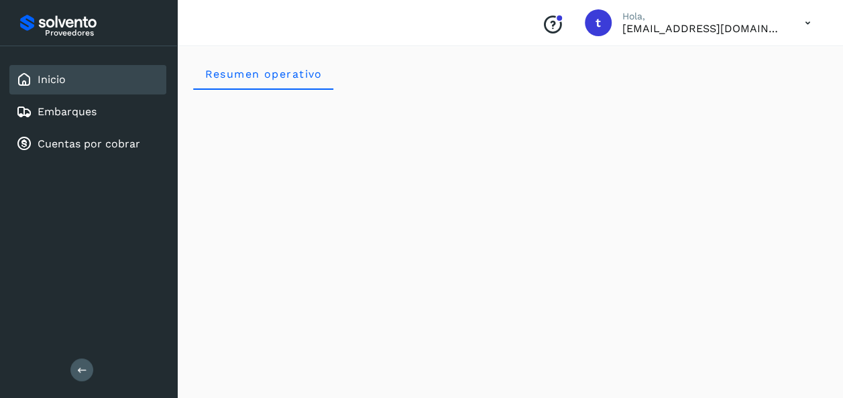  I want to click on div: Cuentas por cobrar, so click(88, 144).